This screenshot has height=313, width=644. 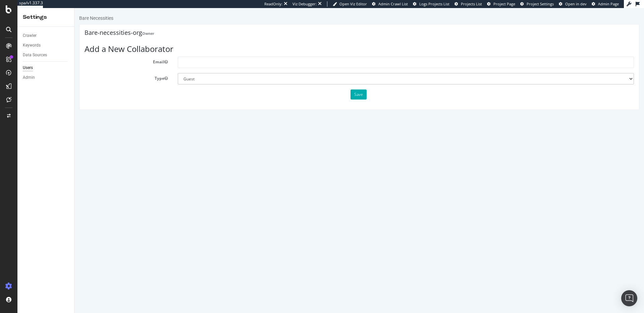 What do you see at coordinates (91, 54) in the screenshot?
I see `button: Email` at bounding box center [91, 54].